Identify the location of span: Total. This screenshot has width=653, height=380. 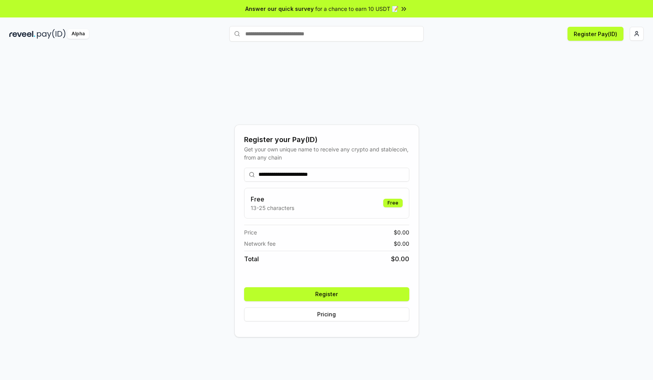
(251, 259).